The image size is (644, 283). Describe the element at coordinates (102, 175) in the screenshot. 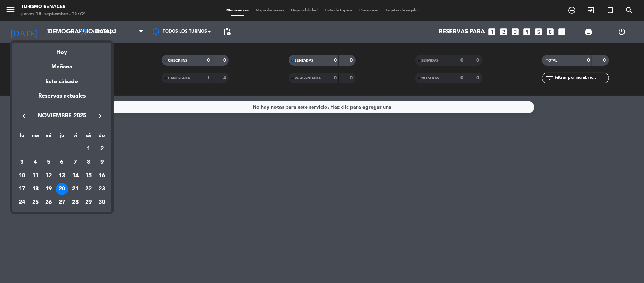

I see `div: 16` at that location.